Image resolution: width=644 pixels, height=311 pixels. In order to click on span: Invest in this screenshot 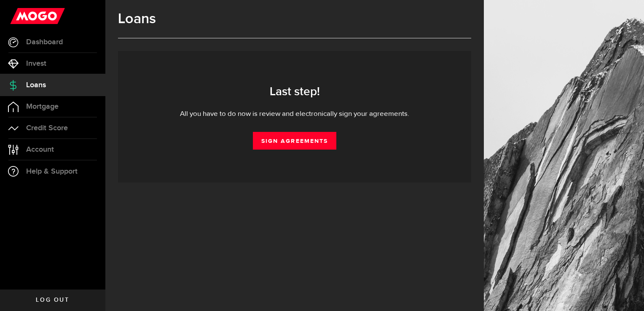, I will do `click(36, 63)`.